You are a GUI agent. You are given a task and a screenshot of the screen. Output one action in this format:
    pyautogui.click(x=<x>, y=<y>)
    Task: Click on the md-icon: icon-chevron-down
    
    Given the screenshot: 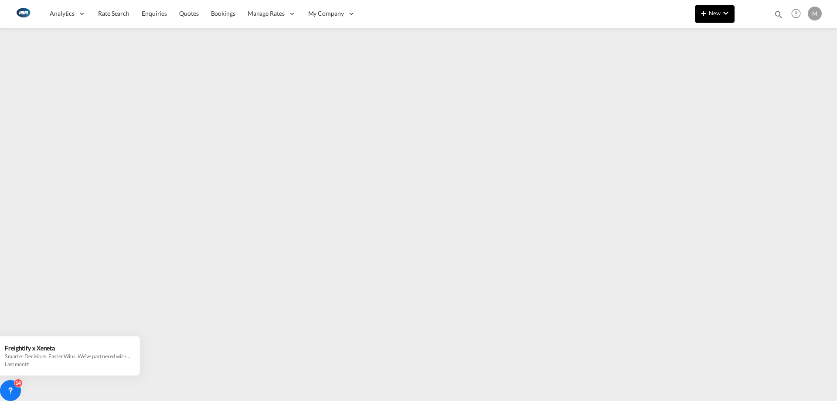 What is the action you would take?
    pyautogui.click(x=726, y=13)
    